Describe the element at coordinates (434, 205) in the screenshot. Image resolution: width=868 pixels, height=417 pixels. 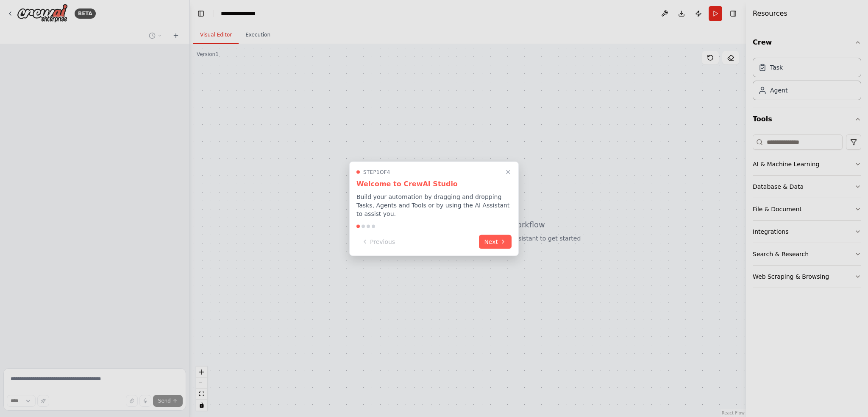
I see `p: Build your automation by dragging and dropping Tasks, Agents and Tools or by using the AI Assista...` at that location.